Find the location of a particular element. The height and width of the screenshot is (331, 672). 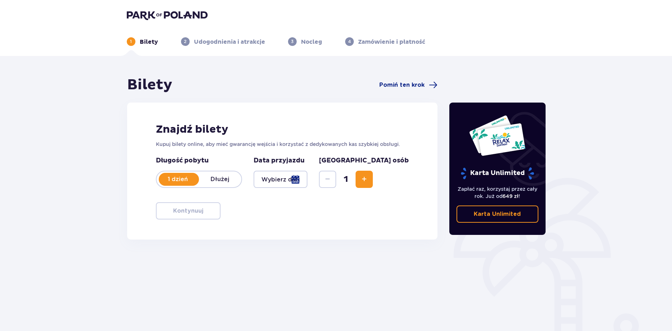

p: Data przyjazdu is located at coordinates (279, 161).